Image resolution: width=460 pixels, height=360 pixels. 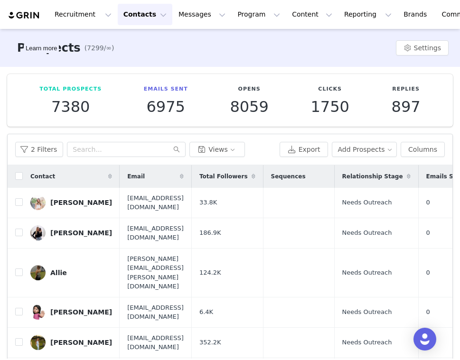 I want to click on img: 8f029813-cab2-4c6d-ba24-73944271d4ae.jpg, so click(x=38, y=233).